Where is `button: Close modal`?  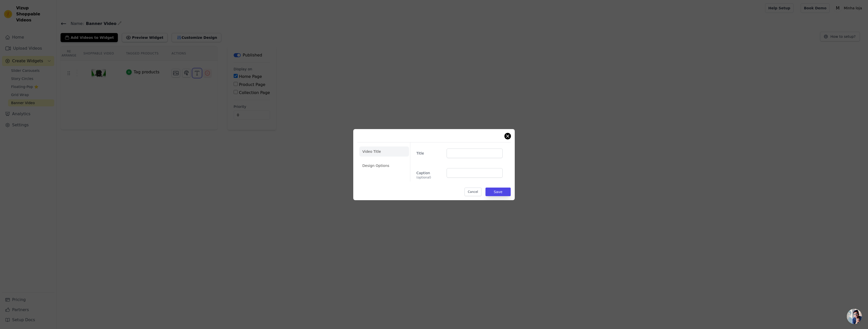 button: Close modal is located at coordinates (507, 136).